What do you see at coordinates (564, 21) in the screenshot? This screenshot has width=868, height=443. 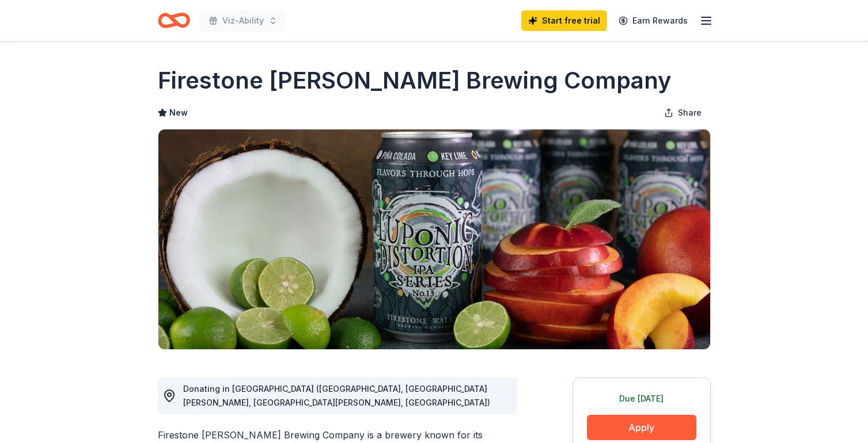 I see `a: Start free trial` at bounding box center [564, 21].